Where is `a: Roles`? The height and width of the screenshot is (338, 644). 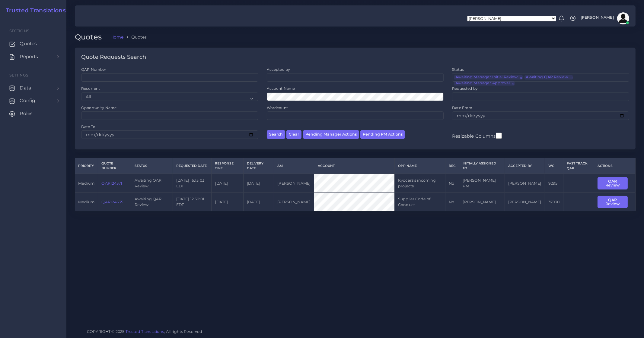
a: Roles is located at coordinates (33, 114).